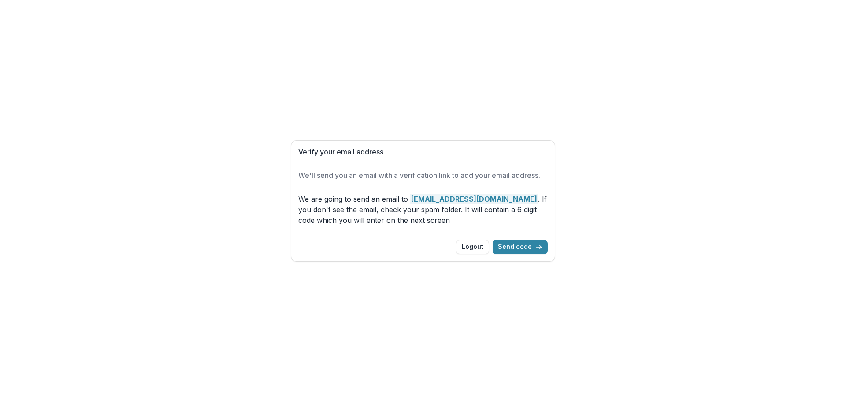  What do you see at coordinates (423, 152) in the screenshot?
I see `h1: Verify your email address` at bounding box center [423, 152].